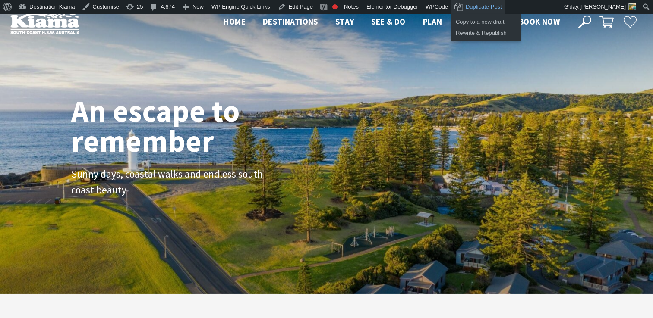 The image size is (653, 318). I want to click on div: Focus keyphrase not set, so click(335, 7).